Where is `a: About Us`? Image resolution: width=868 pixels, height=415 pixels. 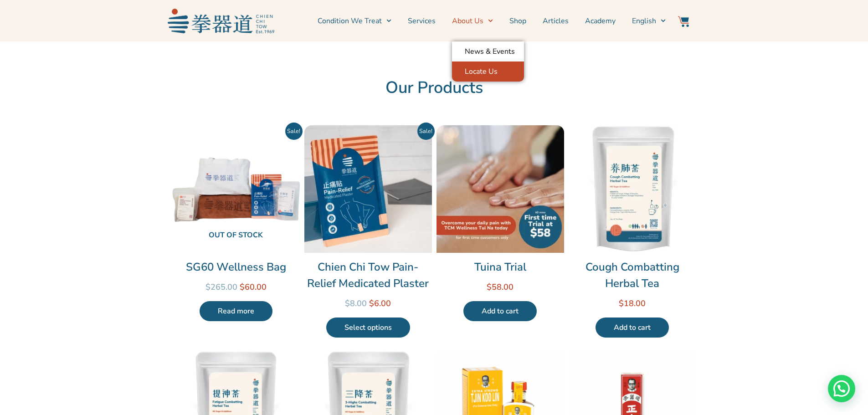 a: About Us is located at coordinates (473, 21).